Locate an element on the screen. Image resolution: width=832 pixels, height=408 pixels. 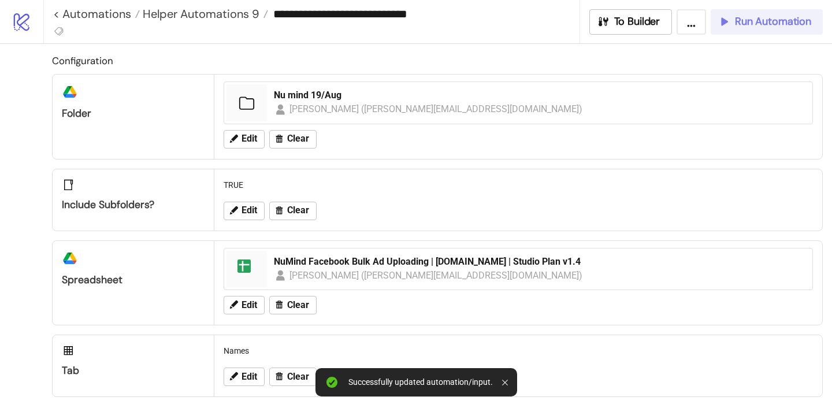
div: Spreadsheet is located at coordinates (133, 280).